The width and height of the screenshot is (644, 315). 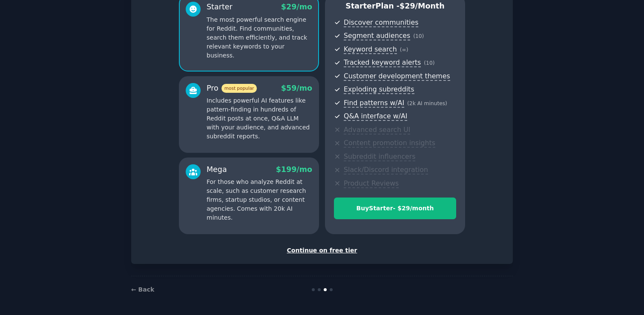 I want to click on p: Starter Plan -, so click(x=395, y=6).